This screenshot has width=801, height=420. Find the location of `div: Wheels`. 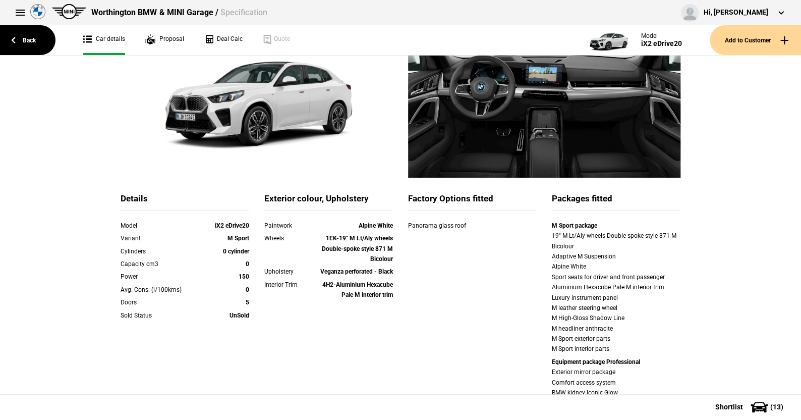

div: Wheels is located at coordinates (290, 238).